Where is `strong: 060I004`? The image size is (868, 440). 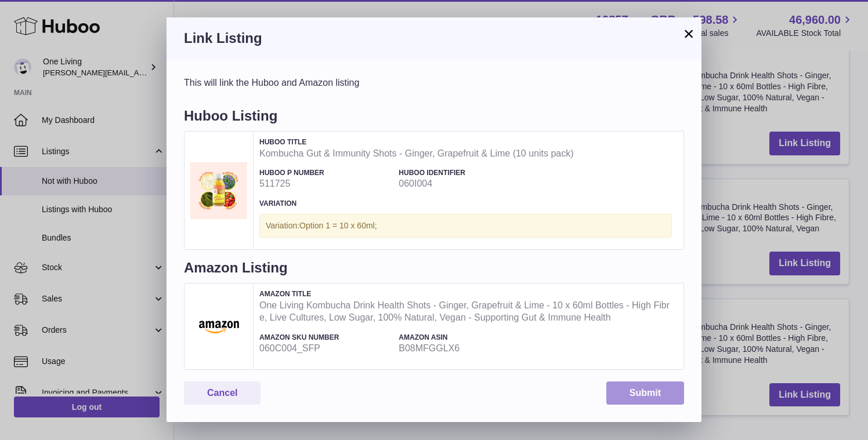
strong: 060I004 is located at coordinates (465, 184).